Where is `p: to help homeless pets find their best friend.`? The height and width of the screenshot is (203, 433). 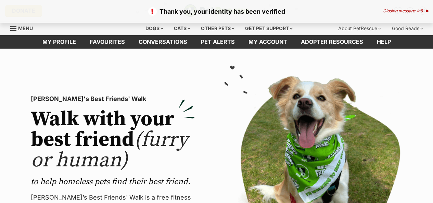
p: to help homeless pets find their best friend. is located at coordinates (113, 182).